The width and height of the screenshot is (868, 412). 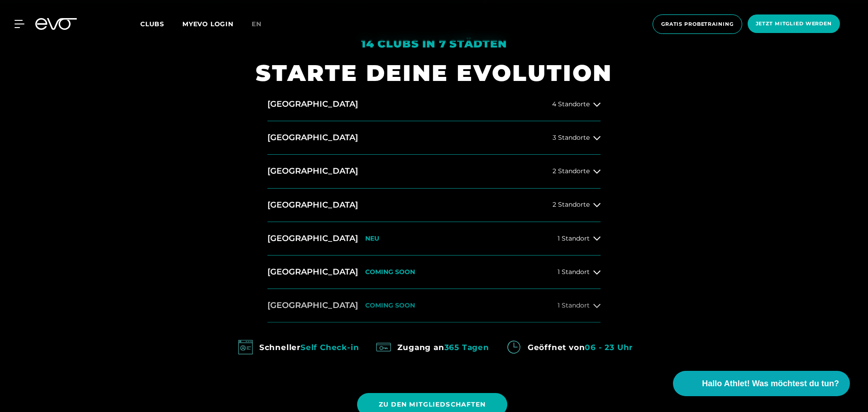 What do you see at coordinates (571, 138) in the screenshot?
I see `span: 3 Standorte` at bounding box center [571, 138].